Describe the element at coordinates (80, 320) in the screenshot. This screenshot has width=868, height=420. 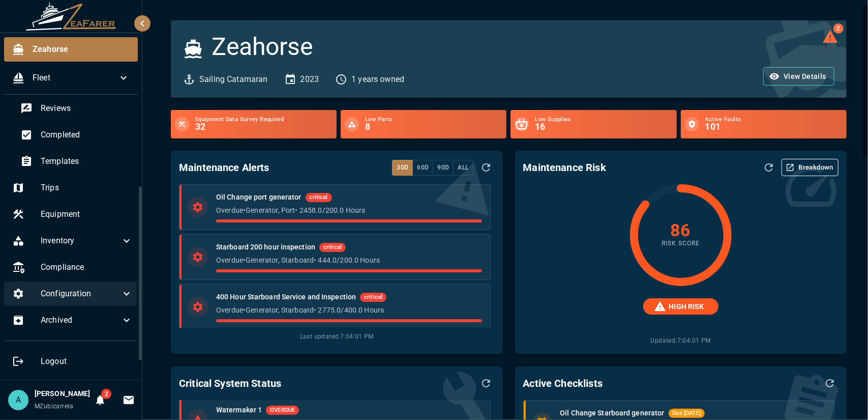
I see `span: Archived` at that location.